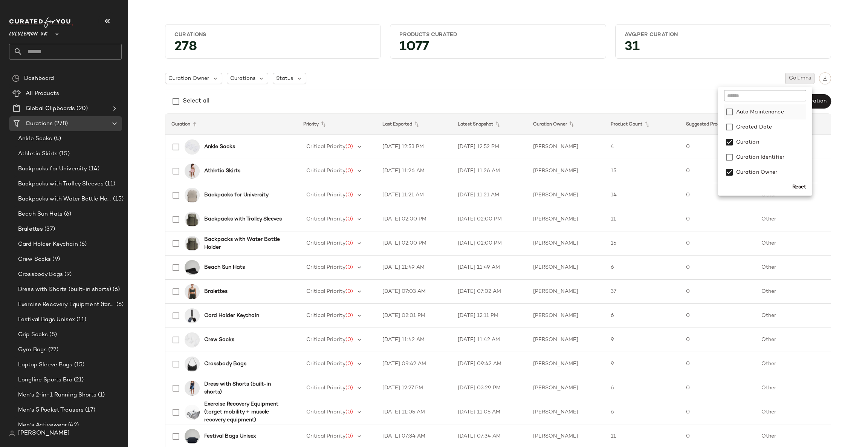 This screenshot has height=447, width=868. Describe the element at coordinates (747, 142) in the screenshot. I see `label: Curation` at that location.